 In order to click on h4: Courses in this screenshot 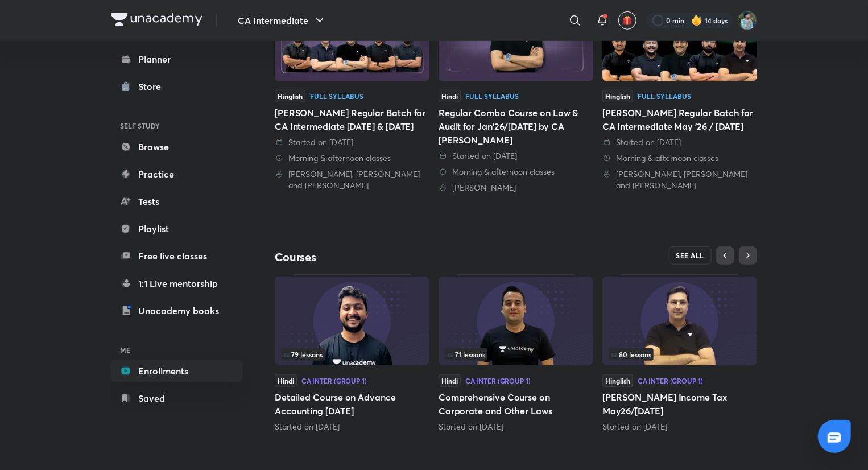, I will do `click(396, 257)`.